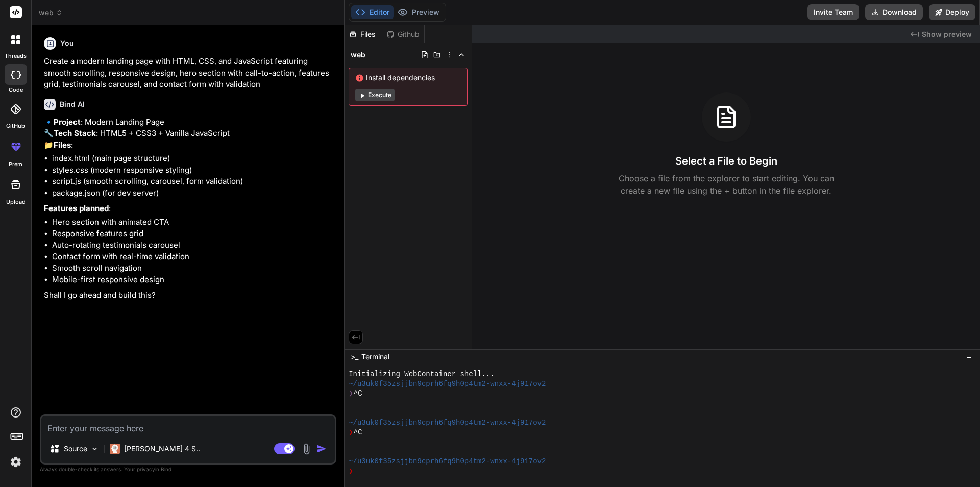  Describe the element at coordinates (421, 373) in the screenshot. I see `span: Initializing WebContainer shell...` at that location.